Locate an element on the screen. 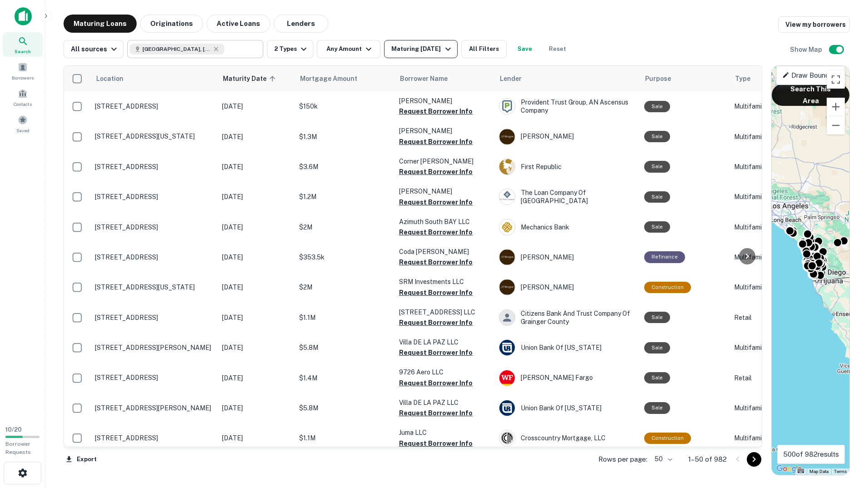 The width and height of the screenshot is (868, 488). th: Type is located at coordinates (757, 79).